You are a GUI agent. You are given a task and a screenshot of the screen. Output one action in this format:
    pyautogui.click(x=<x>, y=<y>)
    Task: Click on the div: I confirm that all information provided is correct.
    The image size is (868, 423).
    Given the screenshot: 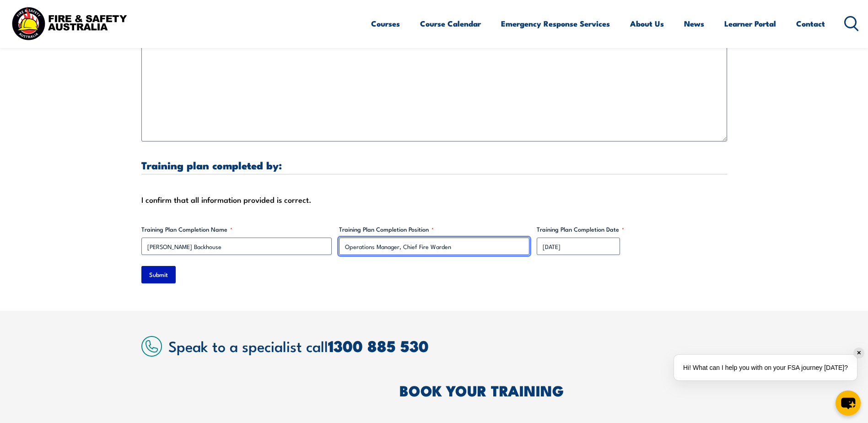 What is the action you would take?
    pyautogui.click(x=434, y=199)
    